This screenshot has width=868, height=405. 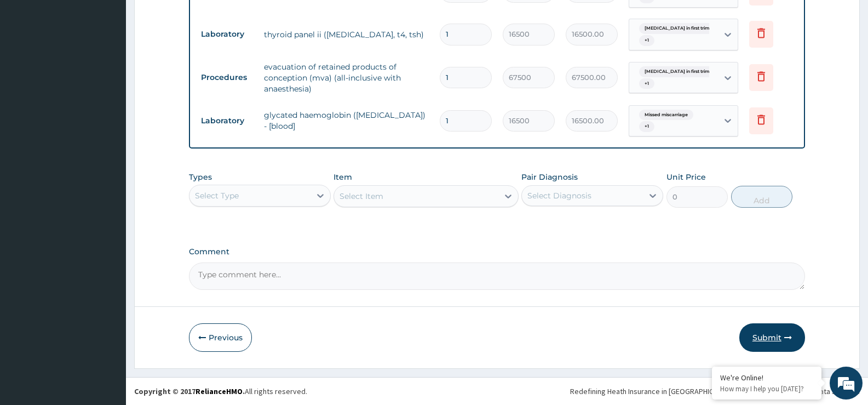 What do you see at coordinates (767, 378) in the screenshot?
I see `div: We're Online!` at bounding box center [767, 378].